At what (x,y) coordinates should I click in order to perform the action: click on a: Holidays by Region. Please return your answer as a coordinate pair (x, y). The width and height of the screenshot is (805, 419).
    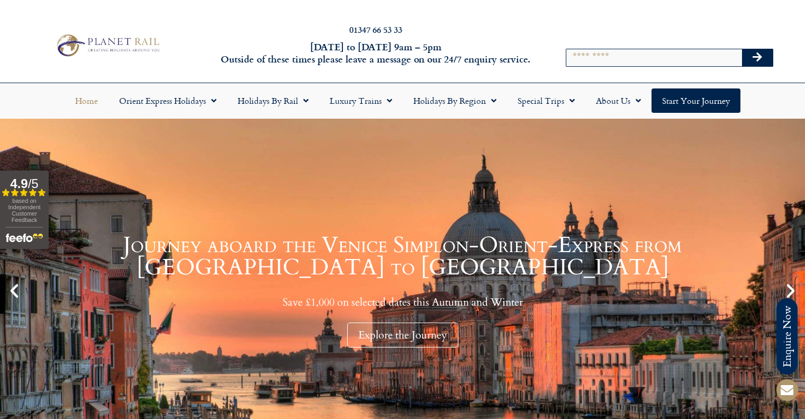
    Looking at the image, I should click on (455, 101).